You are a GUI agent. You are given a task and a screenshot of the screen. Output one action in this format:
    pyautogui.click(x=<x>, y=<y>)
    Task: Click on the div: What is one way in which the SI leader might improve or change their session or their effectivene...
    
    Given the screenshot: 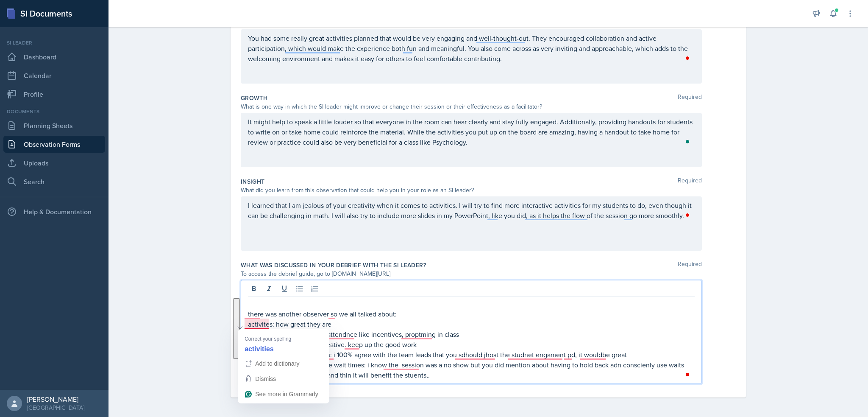 What is the action you would take?
    pyautogui.click(x=471, y=107)
    